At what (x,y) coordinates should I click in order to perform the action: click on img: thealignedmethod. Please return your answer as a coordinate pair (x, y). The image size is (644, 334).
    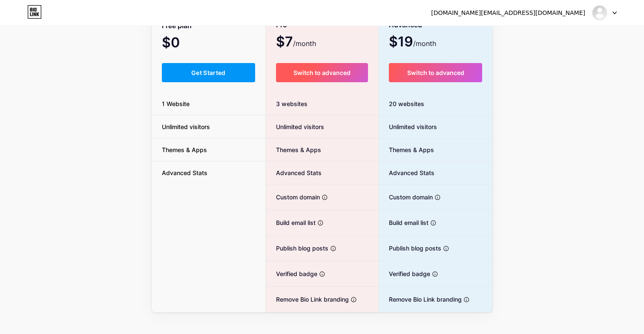
    Looking at the image, I should click on (599, 13).